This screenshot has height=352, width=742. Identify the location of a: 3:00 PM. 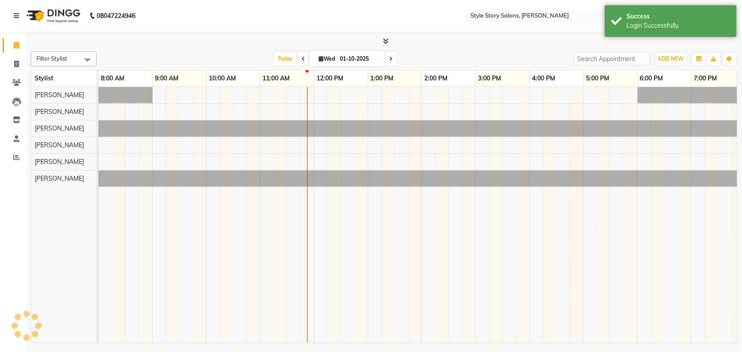
(490, 78).